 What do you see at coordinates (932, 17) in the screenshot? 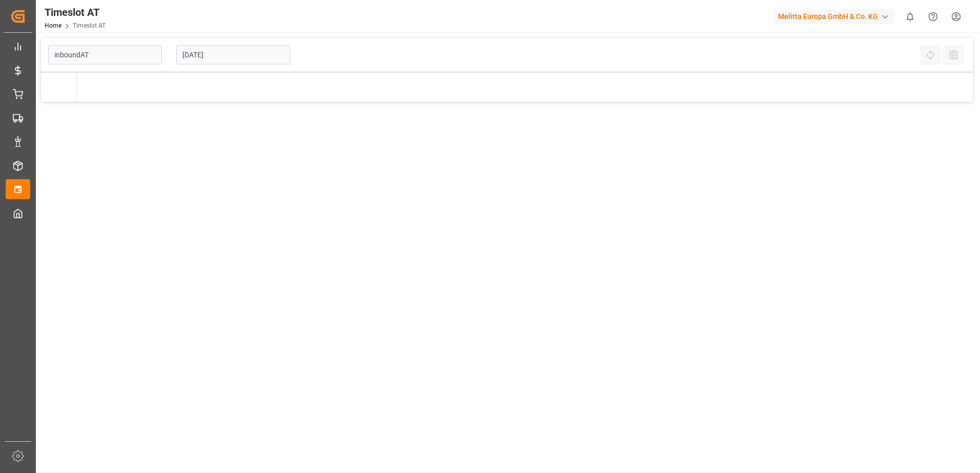
I see `button: Help Center` at bounding box center [932, 17].